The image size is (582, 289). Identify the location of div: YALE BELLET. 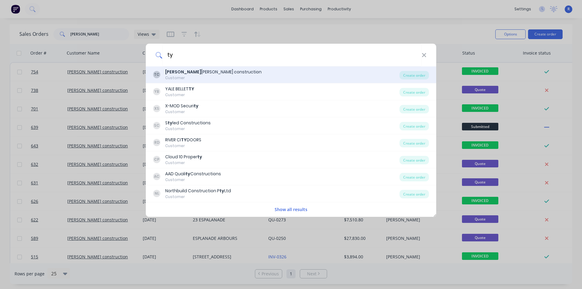
(180, 89).